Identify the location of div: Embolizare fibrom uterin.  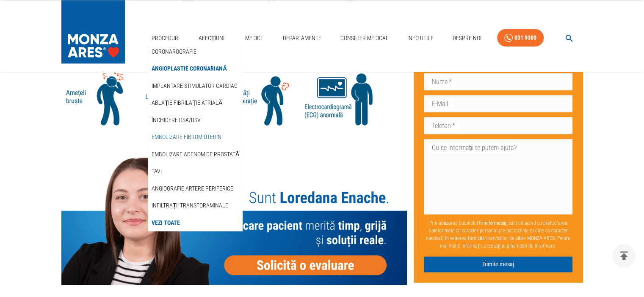
(195, 137).